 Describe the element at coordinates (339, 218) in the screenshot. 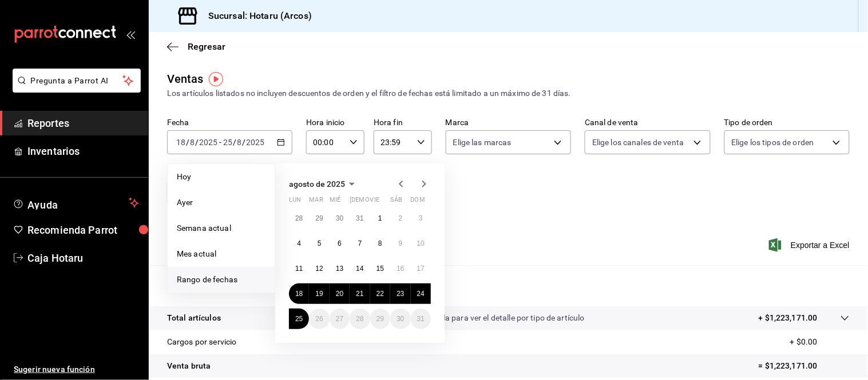

I see `button: 30 de julio de 2025` at that location.